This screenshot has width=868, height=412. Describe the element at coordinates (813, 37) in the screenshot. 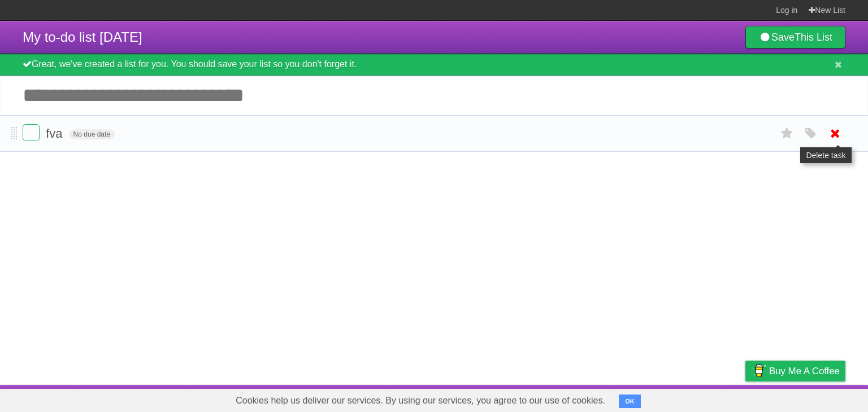

I see `b: This List` at that location.